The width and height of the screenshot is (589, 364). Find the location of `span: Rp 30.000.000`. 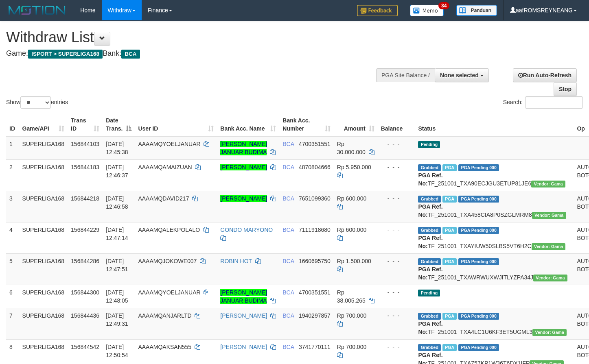

span: Rp 30.000.000 is located at coordinates (351, 148).